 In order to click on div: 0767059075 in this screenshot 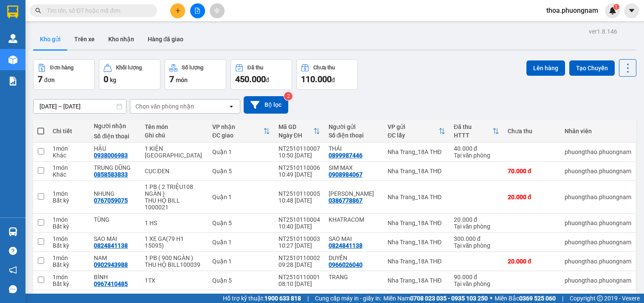, I will do `click(111, 200)`.